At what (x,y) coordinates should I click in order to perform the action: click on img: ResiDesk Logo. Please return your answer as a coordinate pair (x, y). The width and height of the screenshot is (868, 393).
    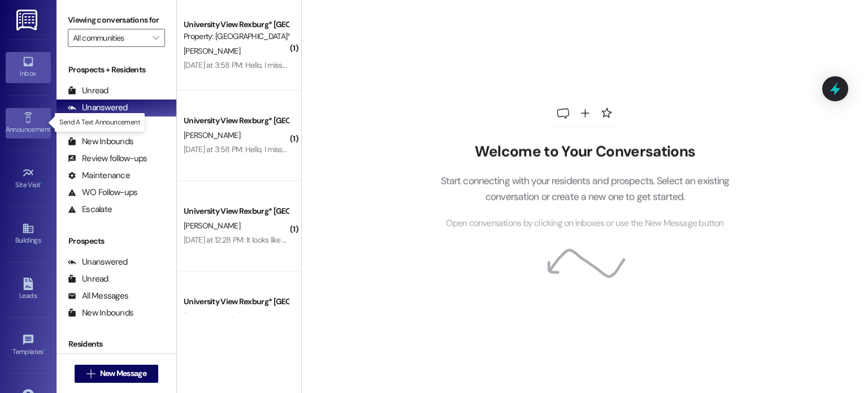
    Looking at the image, I should click on (28, 20).